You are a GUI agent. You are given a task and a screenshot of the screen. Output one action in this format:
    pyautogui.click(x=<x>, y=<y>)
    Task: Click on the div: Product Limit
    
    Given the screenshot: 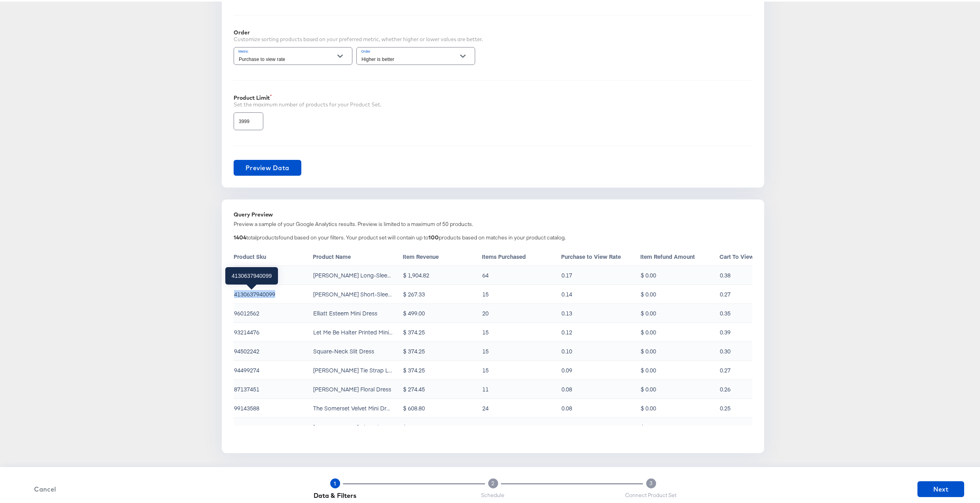 What is the action you would take?
    pyautogui.click(x=492, y=96)
    